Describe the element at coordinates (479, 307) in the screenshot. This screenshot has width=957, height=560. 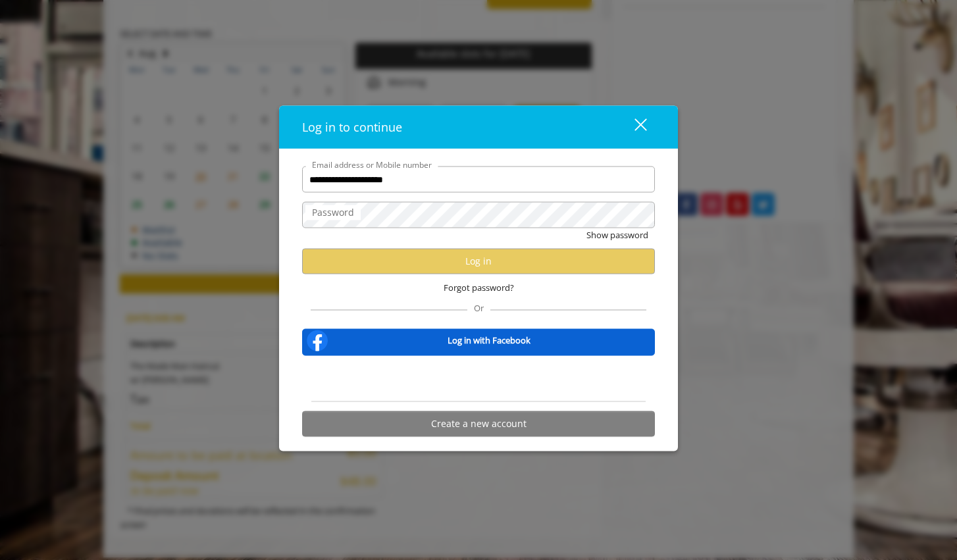
I see `span: Or` at that location.